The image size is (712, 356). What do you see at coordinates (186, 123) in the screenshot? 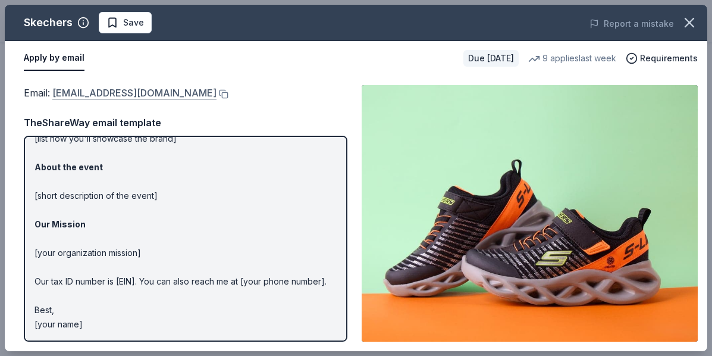
I see `div: TheShareWay email template` at bounding box center [186, 123].